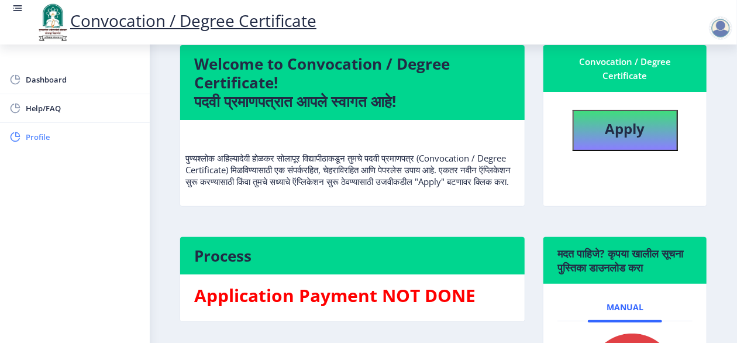  I want to click on span: Help/FAQ, so click(83, 108).